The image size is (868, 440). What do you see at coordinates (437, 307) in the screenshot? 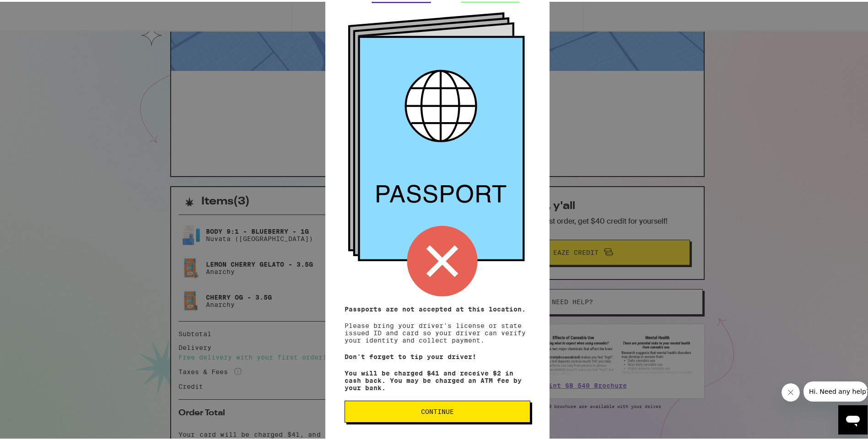
I see `p: Passports are not accepted at this location.` at bounding box center [437, 307].